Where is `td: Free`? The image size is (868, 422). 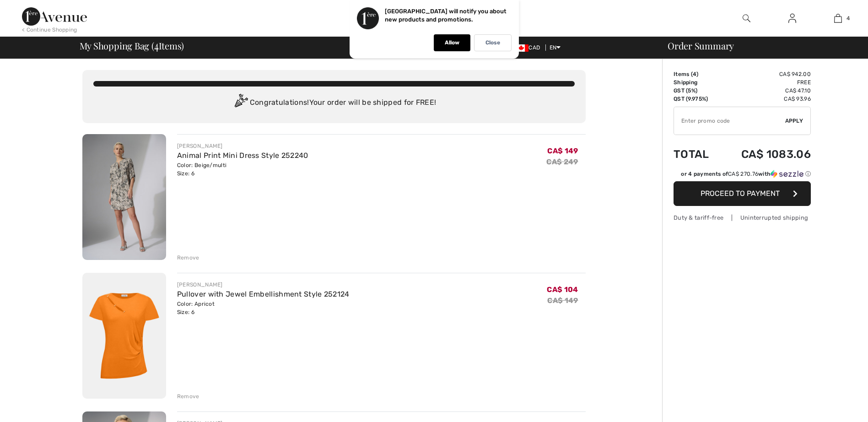
td: Free is located at coordinates (765, 83).